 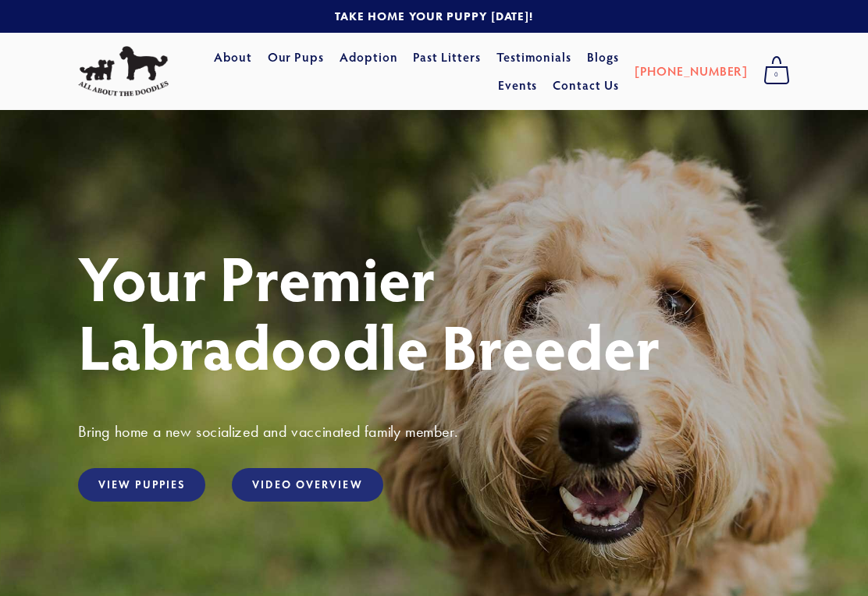 What do you see at coordinates (307, 485) in the screenshot?
I see `a: Video Overview` at bounding box center [307, 485].